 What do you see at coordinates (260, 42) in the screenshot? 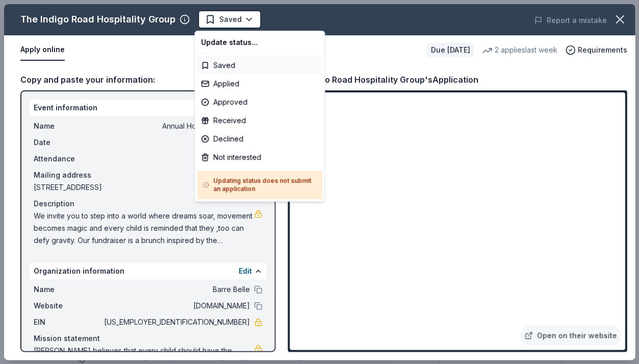
I see `div: Update status...` at bounding box center [260, 42].